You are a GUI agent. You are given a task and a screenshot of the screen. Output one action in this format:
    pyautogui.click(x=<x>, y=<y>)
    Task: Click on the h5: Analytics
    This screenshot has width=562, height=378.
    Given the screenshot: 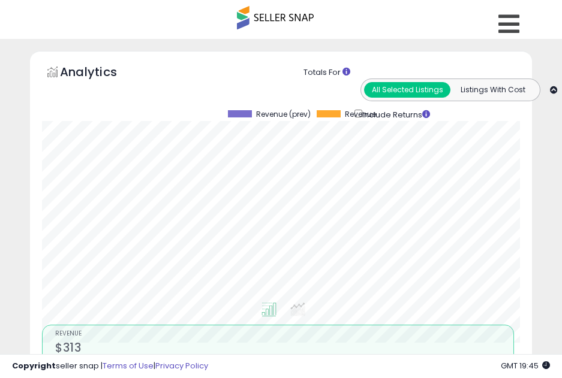 What is the action you would take?
    pyautogui.click(x=100, y=73)
    